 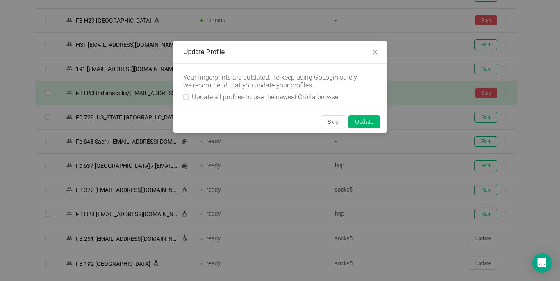 I want to click on div: Open Intercom Messenger, so click(x=542, y=263).